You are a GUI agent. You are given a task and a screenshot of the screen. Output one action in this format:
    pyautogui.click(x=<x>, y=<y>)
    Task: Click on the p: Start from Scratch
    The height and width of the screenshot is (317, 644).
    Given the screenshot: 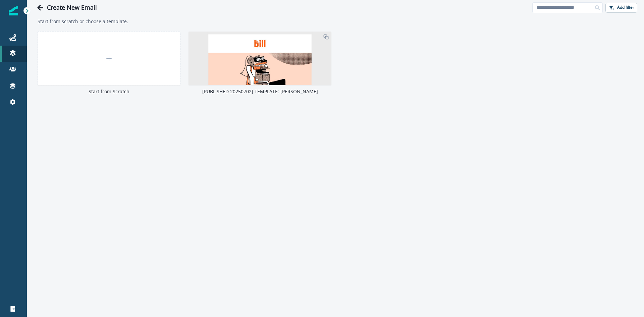 What is the action you would take?
    pyautogui.click(x=109, y=92)
    